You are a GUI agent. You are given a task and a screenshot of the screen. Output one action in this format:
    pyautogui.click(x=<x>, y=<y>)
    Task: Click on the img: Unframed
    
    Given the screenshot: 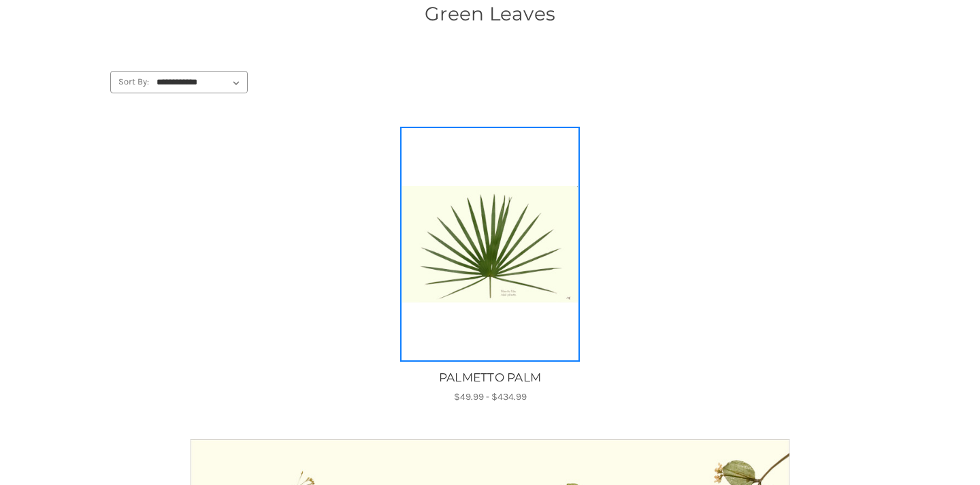 What is the action you would take?
    pyautogui.click(x=490, y=244)
    